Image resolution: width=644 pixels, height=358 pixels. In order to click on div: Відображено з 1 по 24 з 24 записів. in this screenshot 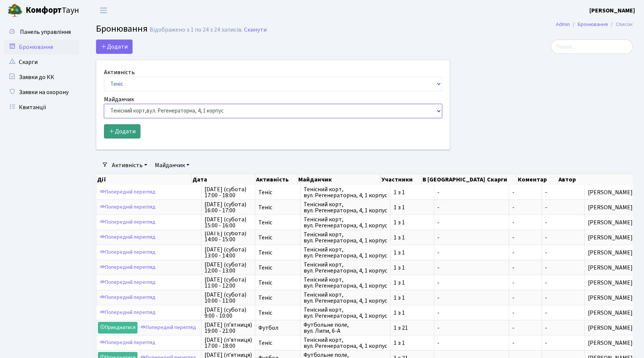, I will do `click(195, 30)`.